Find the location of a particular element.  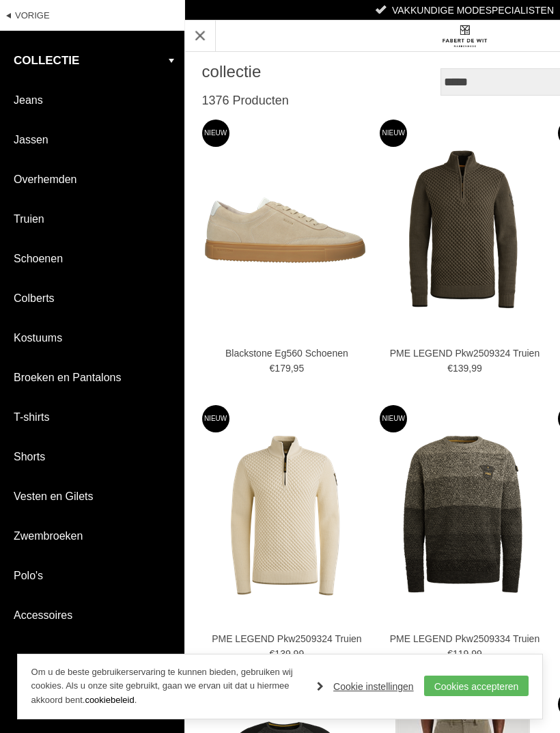

a: cookiebeleid is located at coordinates (109, 699).